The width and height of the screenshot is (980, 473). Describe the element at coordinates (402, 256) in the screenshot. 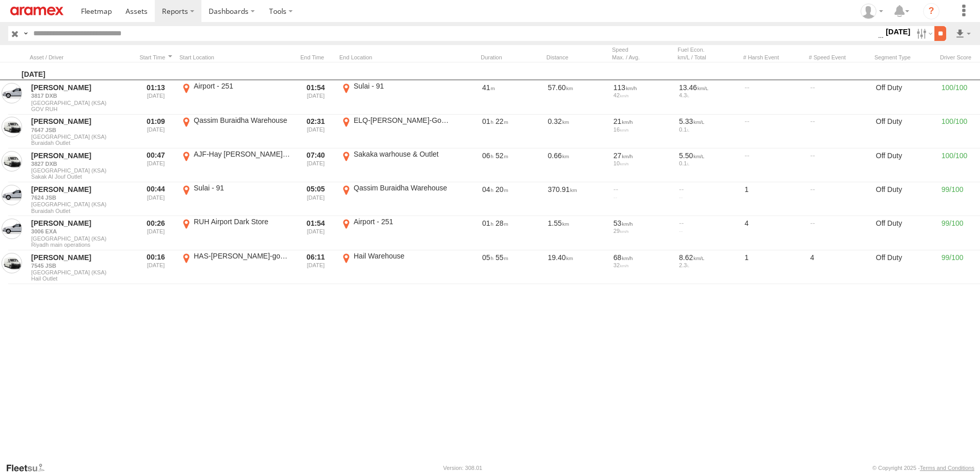

I see `div: Hail Warehouse` at that location.